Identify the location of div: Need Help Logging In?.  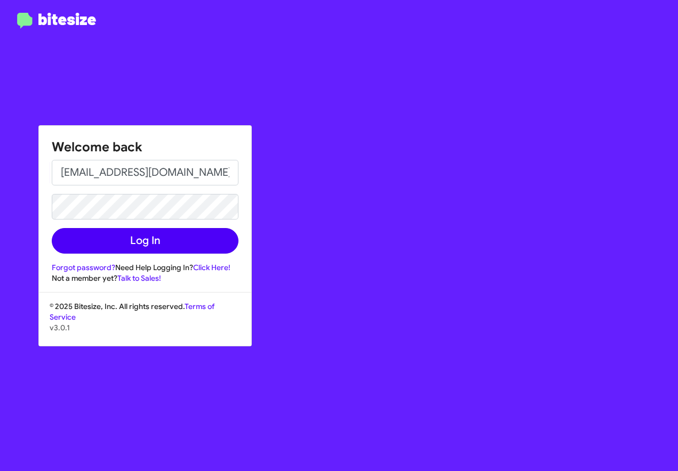
(145, 268).